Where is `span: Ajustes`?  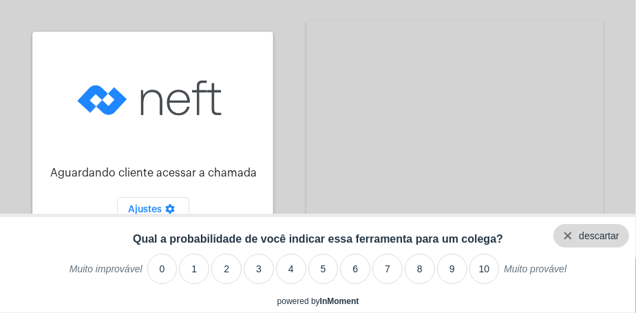 span: Ajustes is located at coordinates (153, 209).